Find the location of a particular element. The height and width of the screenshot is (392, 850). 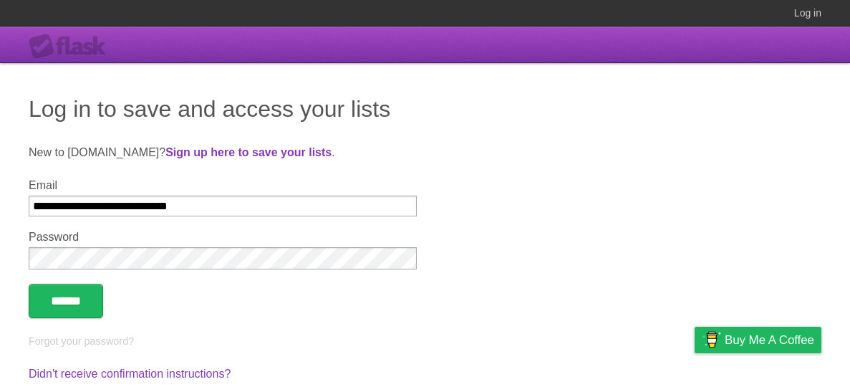

label: Password is located at coordinates (223, 237).